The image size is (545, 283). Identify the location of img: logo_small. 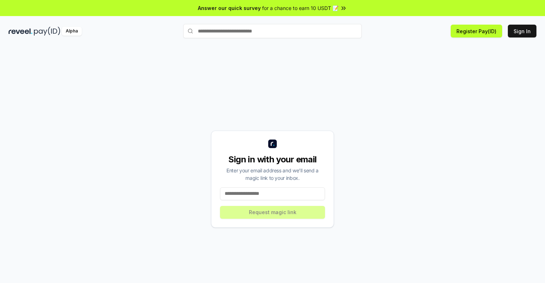
(272, 144).